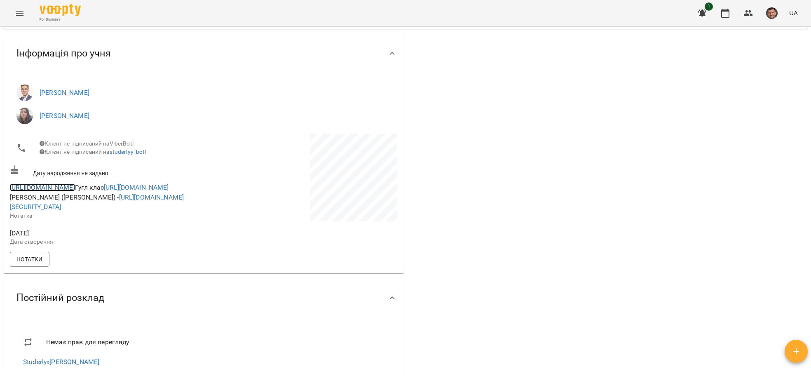  Describe the element at coordinates (25, 116) in the screenshot. I see `img: Дуленчук Марина Ярославівна` at that location.